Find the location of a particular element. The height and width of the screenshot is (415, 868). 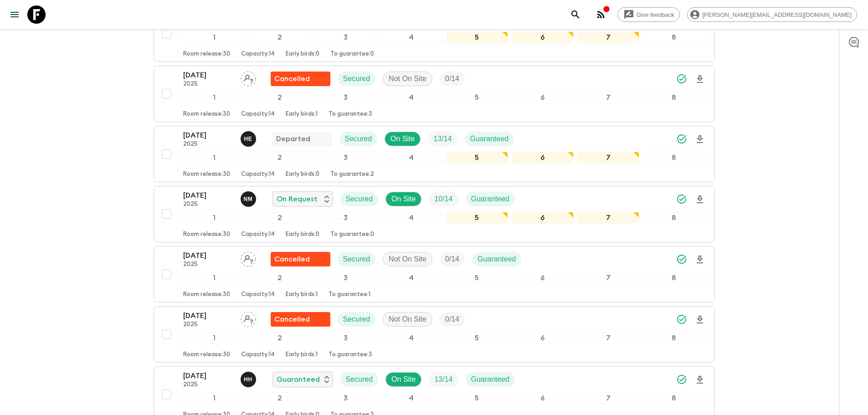

p: To guarantee: 2 is located at coordinates (352, 175).